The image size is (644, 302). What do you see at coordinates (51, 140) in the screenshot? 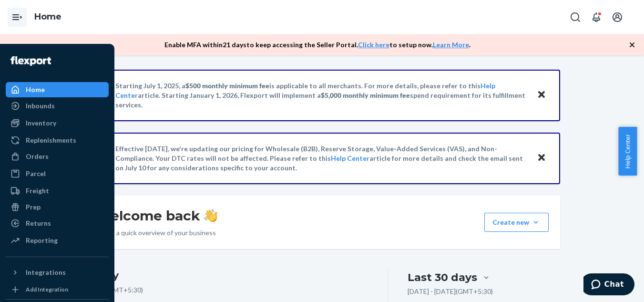
I see `div: Replenishments` at bounding box center [51, 140].